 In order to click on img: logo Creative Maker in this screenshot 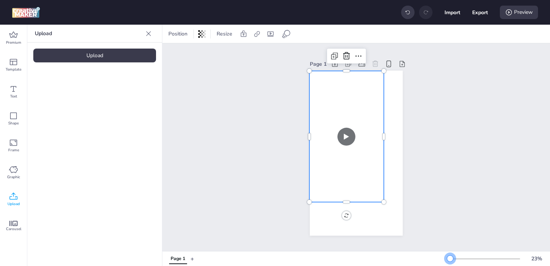, I will do `click(26, 12)`.